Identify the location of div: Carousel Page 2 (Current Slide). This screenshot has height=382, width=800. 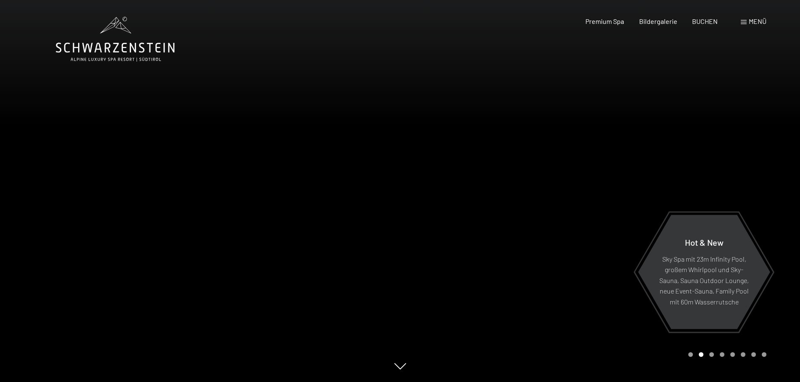
(701, 355).